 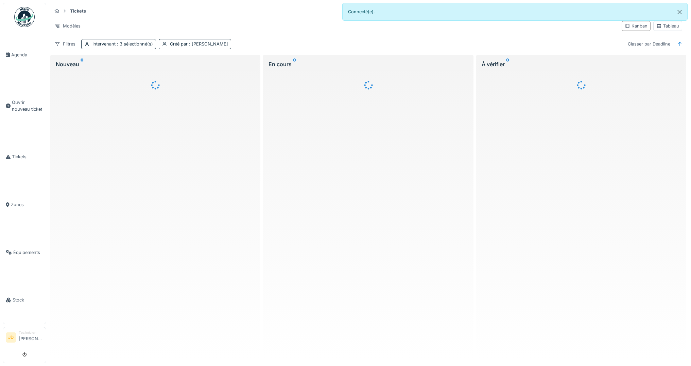 What do you see at coordinates (24, 205) in the screenshot?
I see `a: Zones` at bounding box center [24, 205].